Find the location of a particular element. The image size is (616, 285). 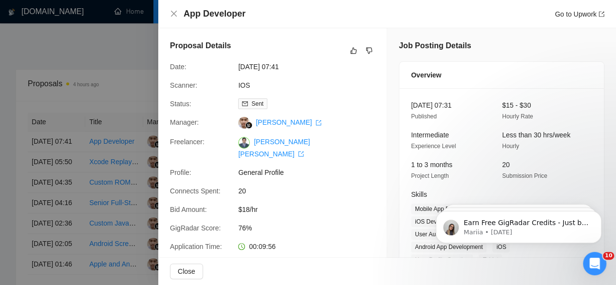

span: Intermediate is located at coordinates (430, 135).